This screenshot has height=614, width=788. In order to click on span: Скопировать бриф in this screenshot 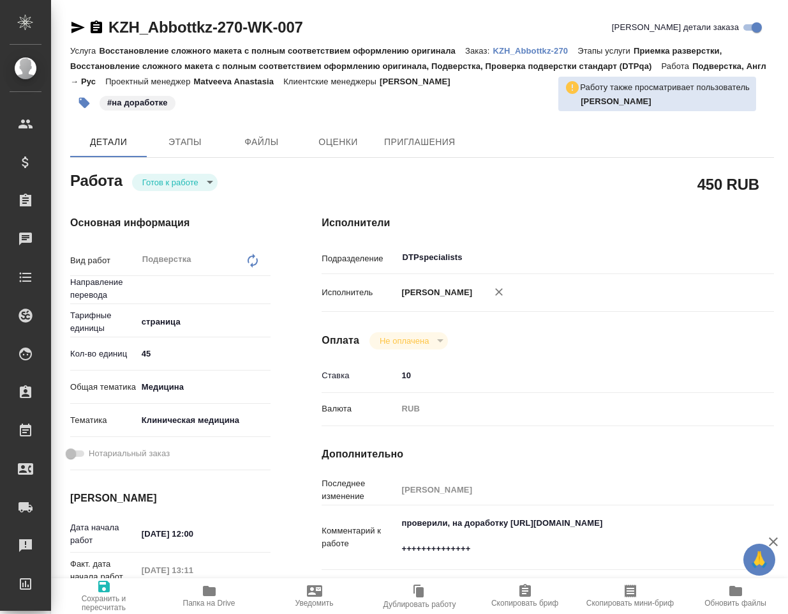, I will do `click(525, 603)`.